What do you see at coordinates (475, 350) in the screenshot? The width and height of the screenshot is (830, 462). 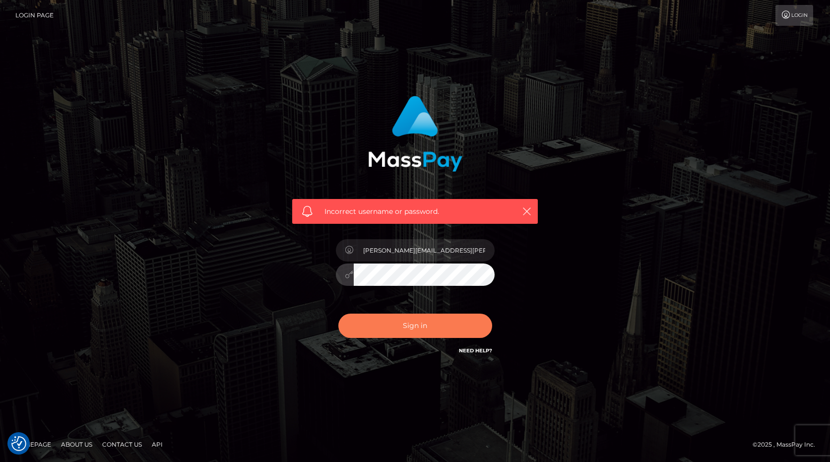 I see `a: Need Help?` at bounding box center [475, 350].